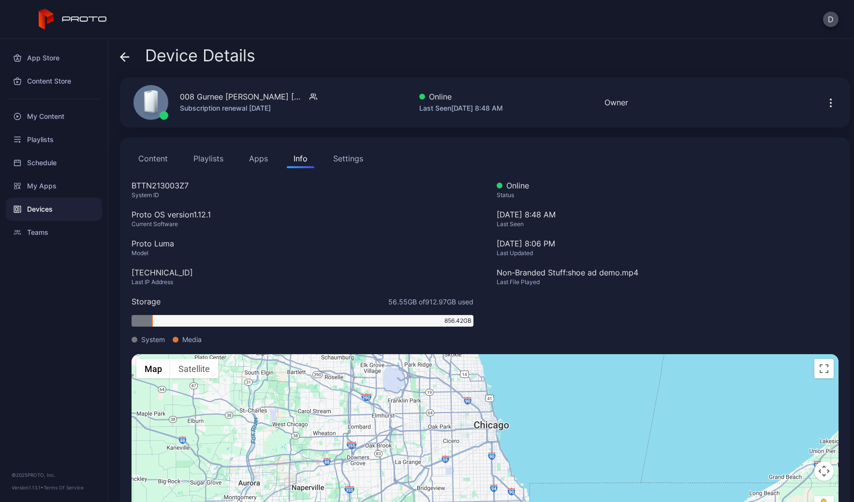  I want to click on div: Devices, so click(54, 209).